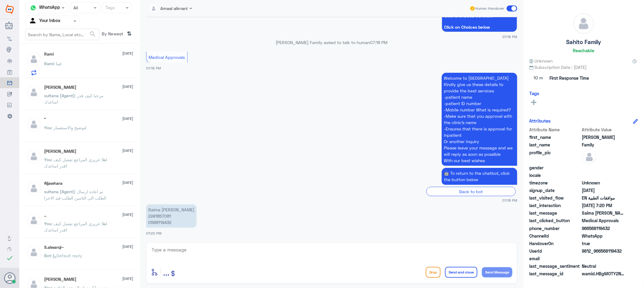 The width and height of the screenshot is (644, 288). What do you see at coordinates (555, 236) in the screenshot?
I see `span: ChannelId` at bounding box center [555, 236].